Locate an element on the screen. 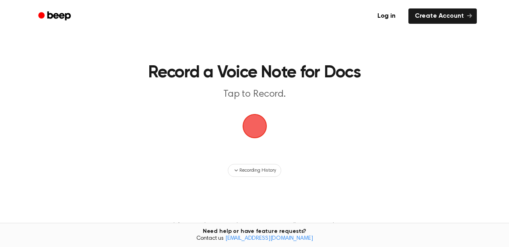 Image resolution: width=509 pixels, height=247 pixels. img: Beep Logo is located at coordinates (255, 126).